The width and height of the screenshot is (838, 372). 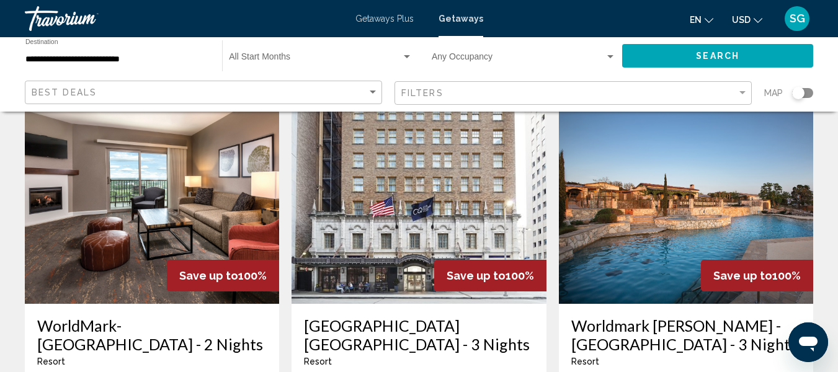 What do you see at coordinates (422, 93) in the screenshot?
I see `span: Filters` at bounding box center [422, 93].